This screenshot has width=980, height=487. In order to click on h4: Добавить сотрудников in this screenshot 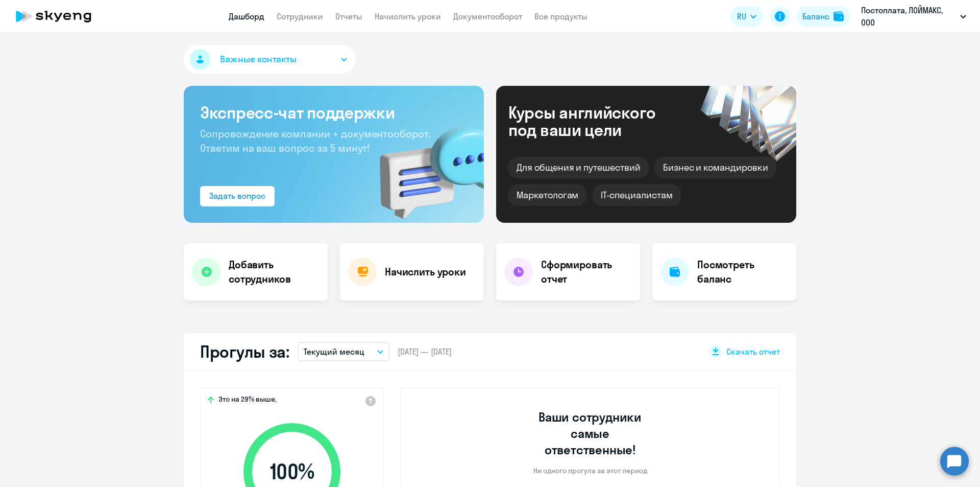, I will do `click(274, 272)`.